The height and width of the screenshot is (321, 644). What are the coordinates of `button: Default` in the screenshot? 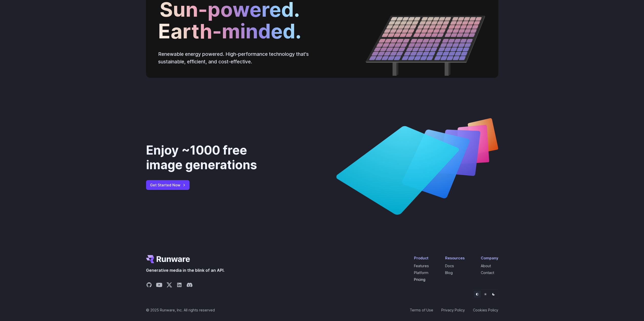 It's located at (477, 295).